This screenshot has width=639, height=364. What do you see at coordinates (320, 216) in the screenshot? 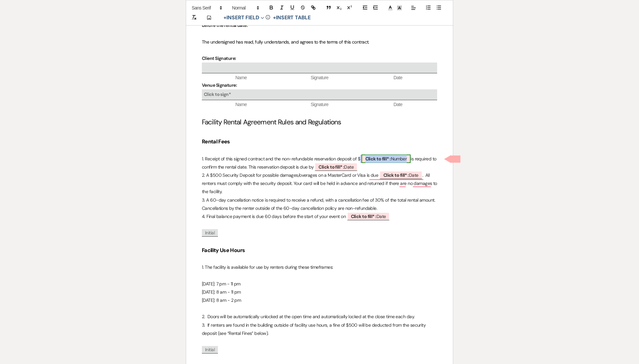
I see `p: 4. Final balance payment is due 60 days before the start of your event on` at bounding box center [320, 216].